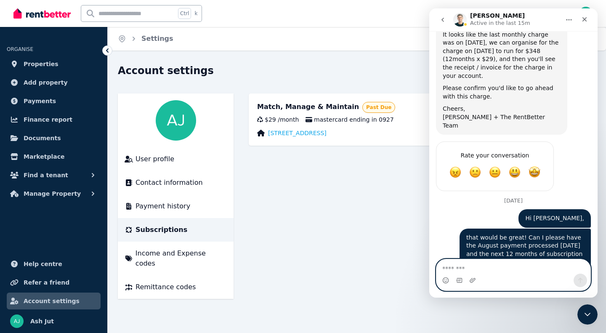 The height and width of the screenshot is (333, 606). What do you see at coordinates (140, 11) in the screenshot?
I see `button: Home` at bounding box center [140, 11].